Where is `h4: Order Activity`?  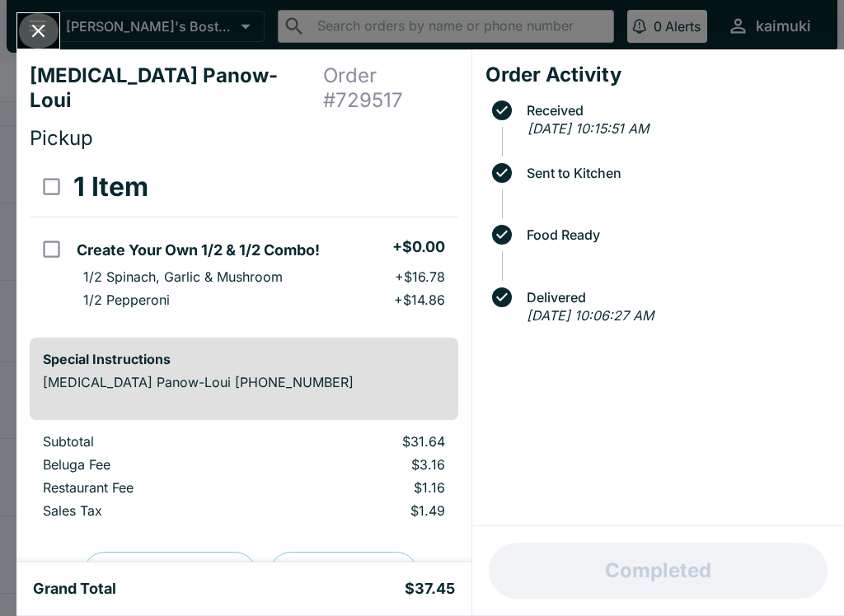
h4: Order Activity is located at coordinates (658, 75).